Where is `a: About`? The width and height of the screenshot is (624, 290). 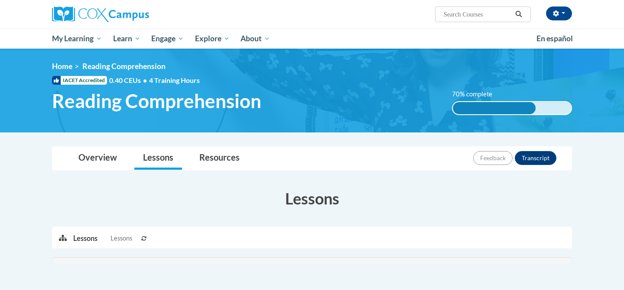
a: About is located at coordinates (256, 39).